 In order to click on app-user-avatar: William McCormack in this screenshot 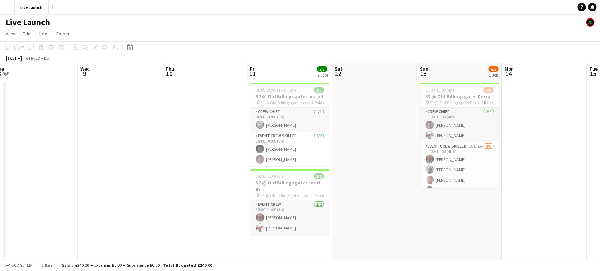, I will do `click(590, 22)`.